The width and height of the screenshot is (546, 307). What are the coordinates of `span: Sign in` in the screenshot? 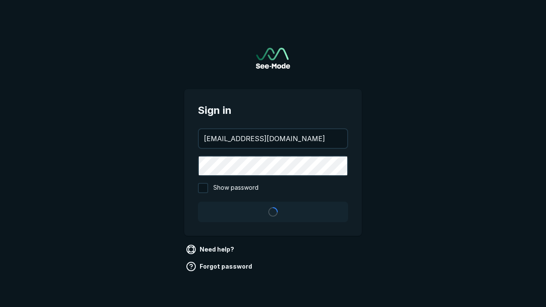 It's located at (273, 111).